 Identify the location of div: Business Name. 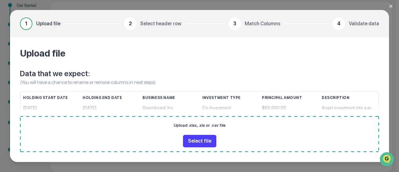
(170, 98).